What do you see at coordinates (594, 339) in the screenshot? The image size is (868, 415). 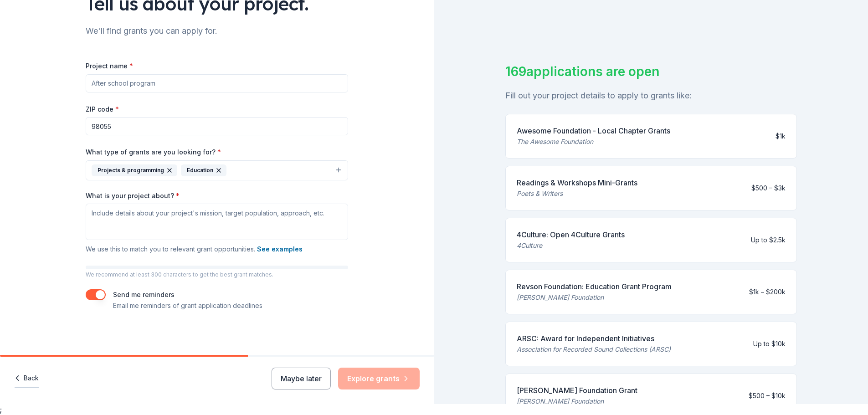 I see `div: ARSC: Award for Independent Initiatives` at bounding box center [594, 339].